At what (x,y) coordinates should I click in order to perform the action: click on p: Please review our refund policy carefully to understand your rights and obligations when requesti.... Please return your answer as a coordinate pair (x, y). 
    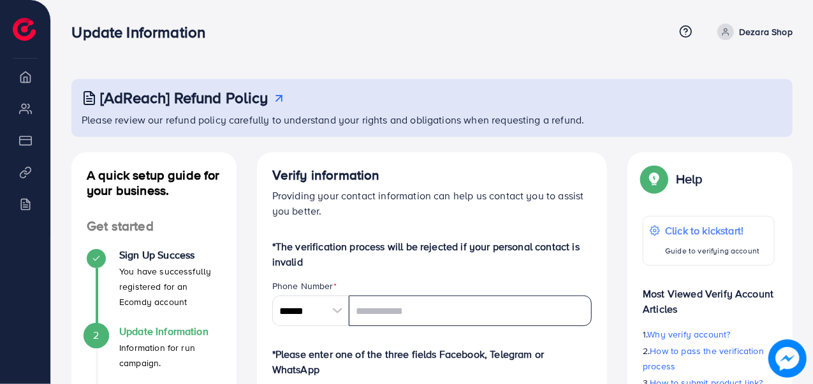
    Looking at the image, I should click on (433, 120).